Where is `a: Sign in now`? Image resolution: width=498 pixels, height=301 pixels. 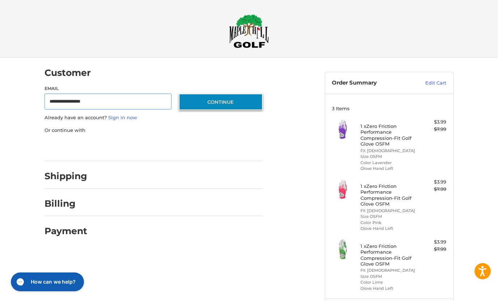
a: Sign in now is located at coordinates (123, 118).